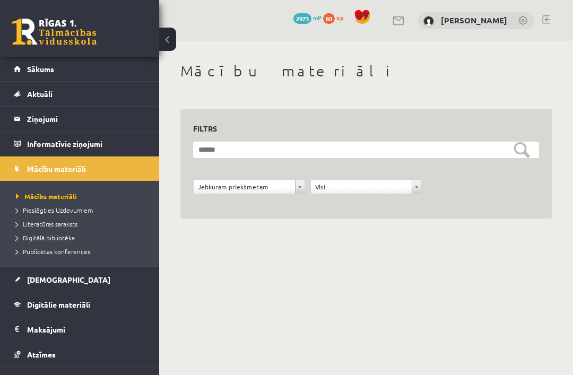 The width and height of the screenshot is (573, 375). What do you see at coordinates (359, 128) in the screenshot?
I see `h3: Filtrs` at bounding box center [359, 128].